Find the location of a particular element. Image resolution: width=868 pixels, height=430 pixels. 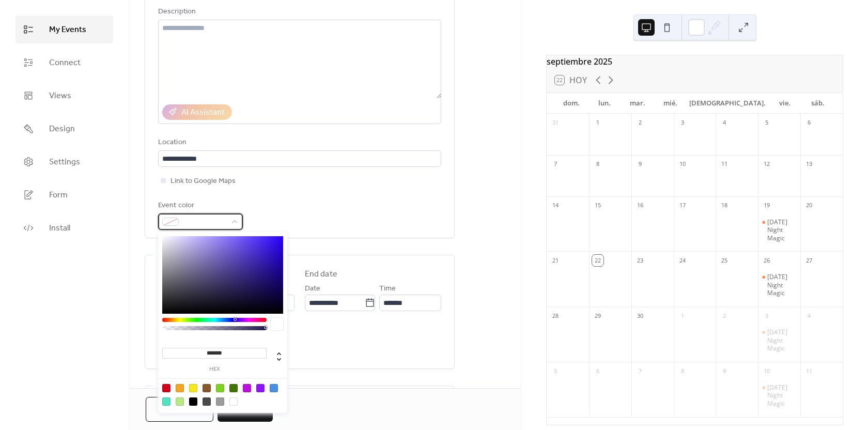

span: My Events is located at coordinates (68, 30).